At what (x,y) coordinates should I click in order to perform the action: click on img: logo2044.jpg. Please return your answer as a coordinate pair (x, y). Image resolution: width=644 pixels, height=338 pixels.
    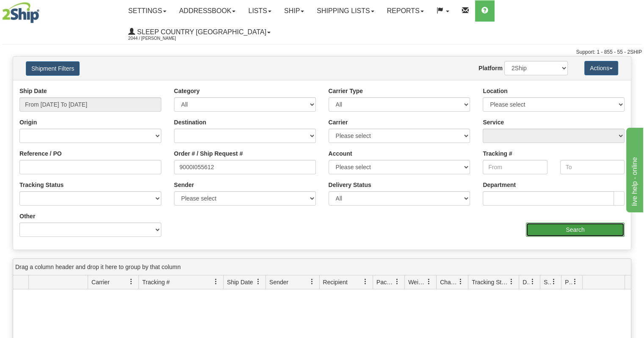
    Looking at the image, I should click on (21, 13).